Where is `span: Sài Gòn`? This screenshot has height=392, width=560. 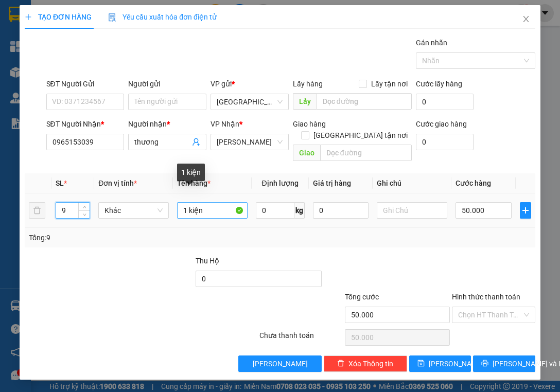
span: Sài Gòn is located at coordinates (250, 102).